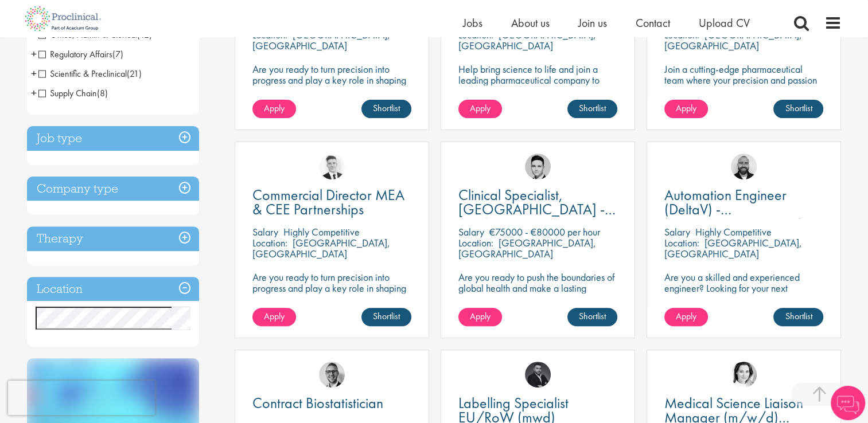 The height and width of the screenshot is (423, 868). Describe the element at coordinates (544, 231) in the screenshot. I see `p: €75000 - €80000 per hour` at that location.